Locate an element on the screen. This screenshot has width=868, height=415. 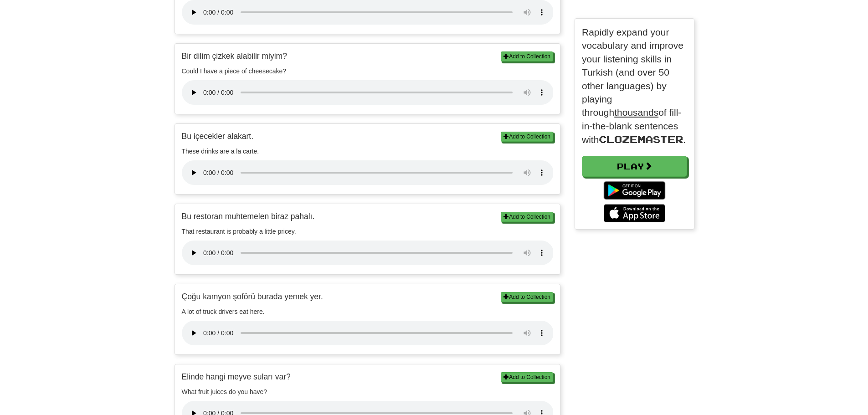
span: Clozemaster is located at coordinates (641, 139).